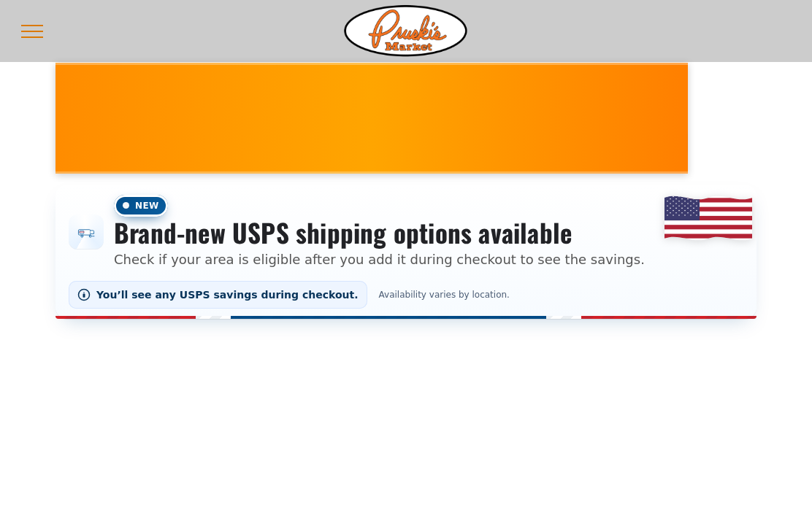 The width and height of the screenshot is (812, 518). What do you see at coordinates (227, 295) in the screenshot?
I see `span: You’ll see any USPS savings during checkout.` at bounding box center [227, 295].